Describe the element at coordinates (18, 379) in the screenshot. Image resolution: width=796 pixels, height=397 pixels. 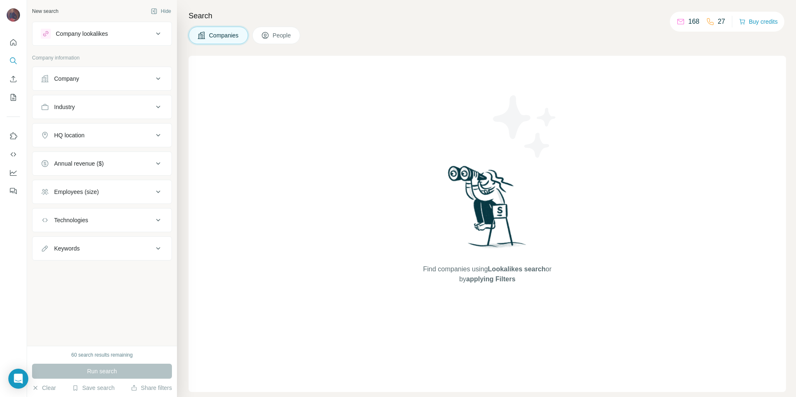
I see `div: Open Intercom Messenger` at that location.